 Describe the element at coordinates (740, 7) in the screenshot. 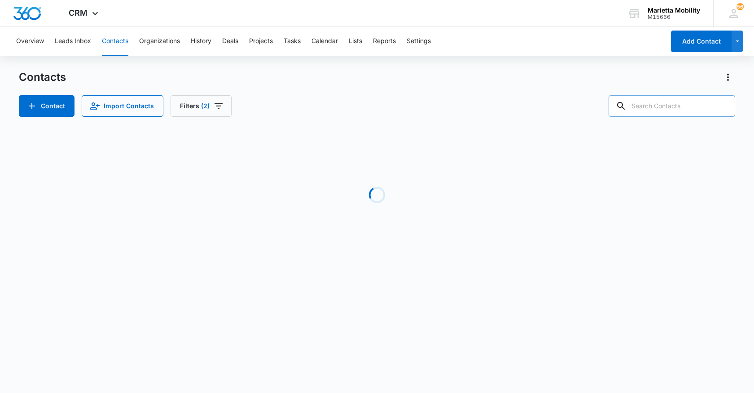

I see `div: notifications count` at that location.